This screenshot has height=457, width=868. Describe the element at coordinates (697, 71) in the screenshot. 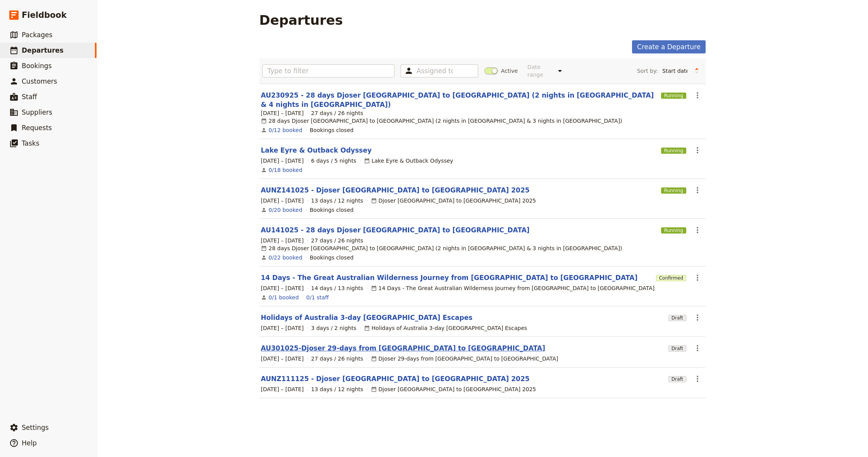

I see `button: Change sort direction` at that location.